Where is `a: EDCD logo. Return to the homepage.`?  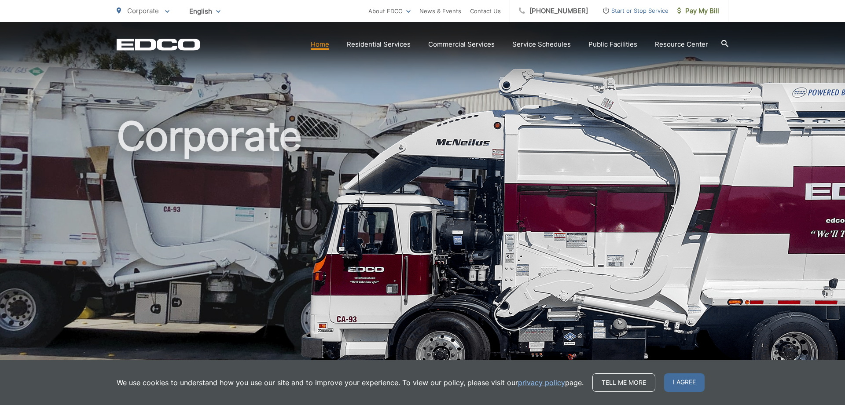 a: EDCD logo. Return to the homepage. is located at coordinates (158, 44).